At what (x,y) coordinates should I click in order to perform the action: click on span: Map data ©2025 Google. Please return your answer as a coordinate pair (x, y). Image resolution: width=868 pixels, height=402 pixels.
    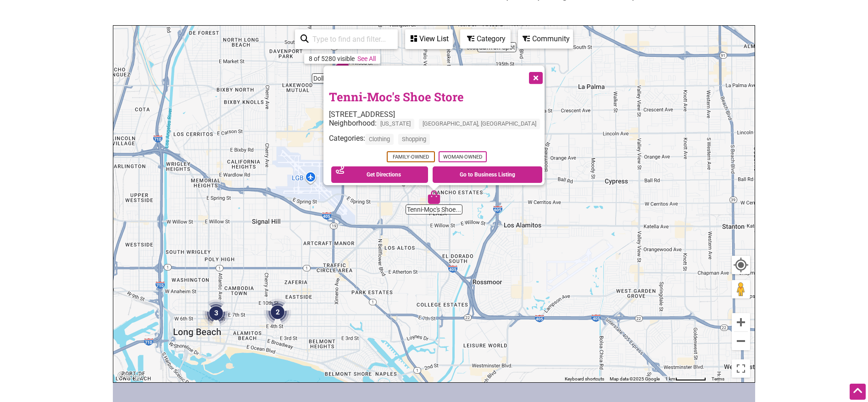
    Looking at the image, I should click on (635, 379).